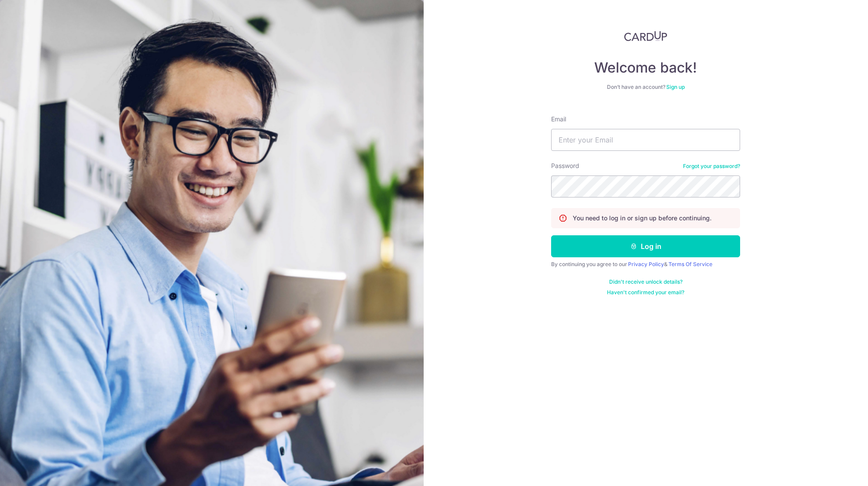  What do you see at coordinates (646, 140) in the screenshot?
I see `input: Enter your Email` at bounding box center [646, 140].